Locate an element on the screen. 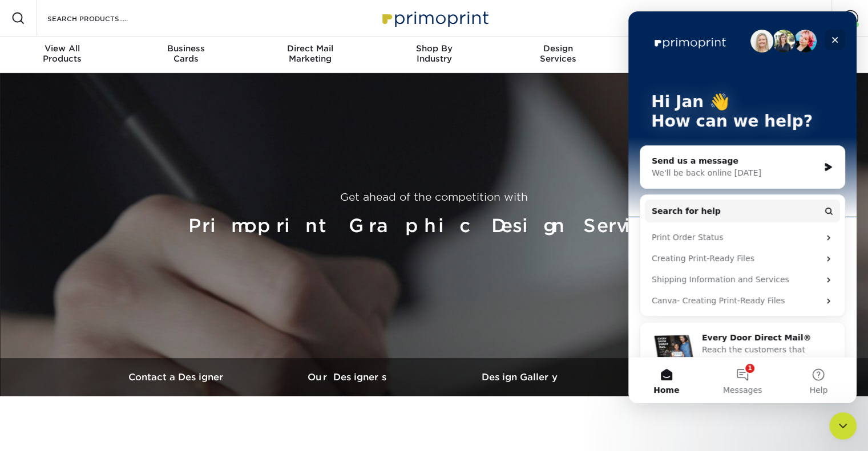 Image resolution: width=868 pixels, height=451 pixels. div: Industry is located at coordinates (434, 53).